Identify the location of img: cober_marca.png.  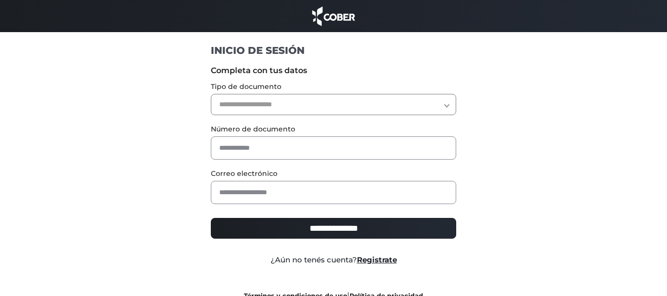
(334, 16).